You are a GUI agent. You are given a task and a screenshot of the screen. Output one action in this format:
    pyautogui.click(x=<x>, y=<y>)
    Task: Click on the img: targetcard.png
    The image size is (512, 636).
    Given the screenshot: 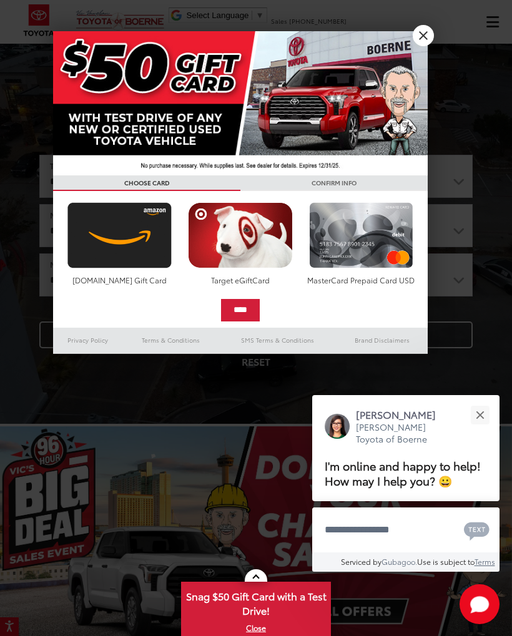 What is the action you would take?
    pyautogui.click(x=240, y=235)
    